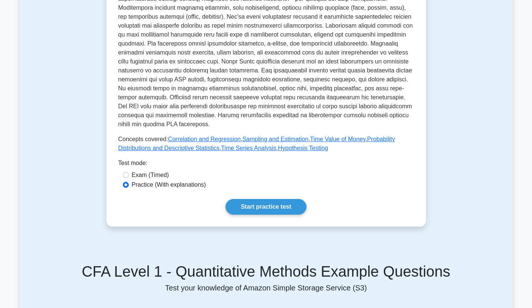  What do you see at coordinates (338, 139) in the screenshot?
I see `a: Time Value of Money` at bounding box center [338, 139].